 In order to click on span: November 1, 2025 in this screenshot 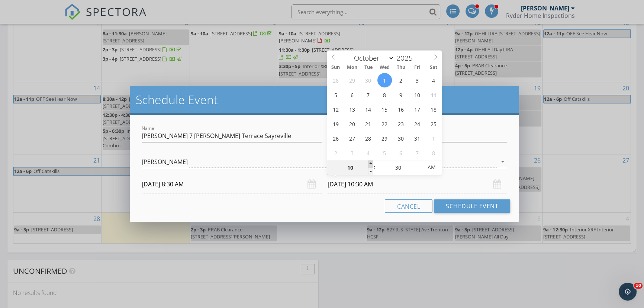, I will do `click(434, 138)`.